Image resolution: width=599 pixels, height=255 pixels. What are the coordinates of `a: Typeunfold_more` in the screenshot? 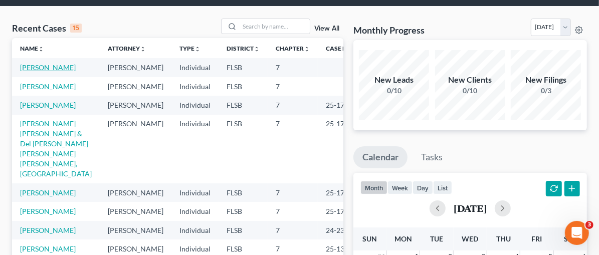 It's located at (190, 48).